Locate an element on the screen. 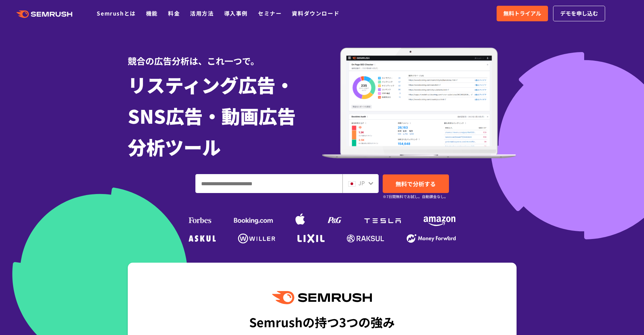 The height and width of the screenshot is (335, 644). a: 料金 is located at coordinates (174, 13).